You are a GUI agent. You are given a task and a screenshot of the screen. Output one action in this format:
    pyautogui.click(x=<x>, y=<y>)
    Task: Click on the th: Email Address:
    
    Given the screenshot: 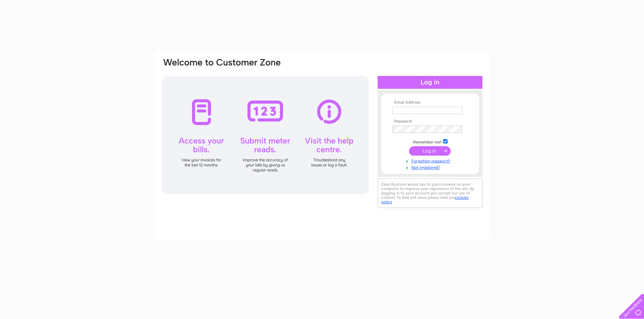 What is the action you would take?
    pyautogui.click(x=431, y=103)
    